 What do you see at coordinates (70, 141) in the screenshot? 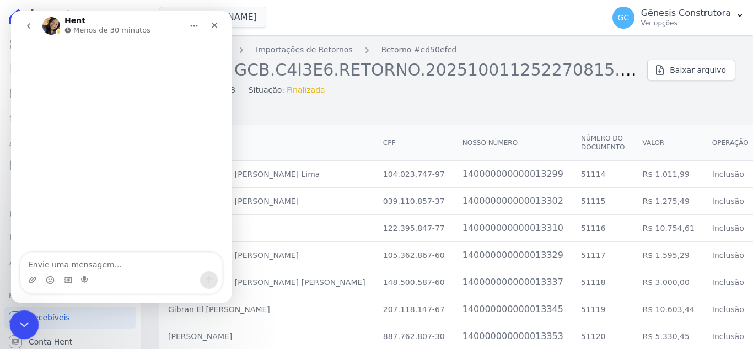
I see `a: Clientes` at bounding box center [70, 141].